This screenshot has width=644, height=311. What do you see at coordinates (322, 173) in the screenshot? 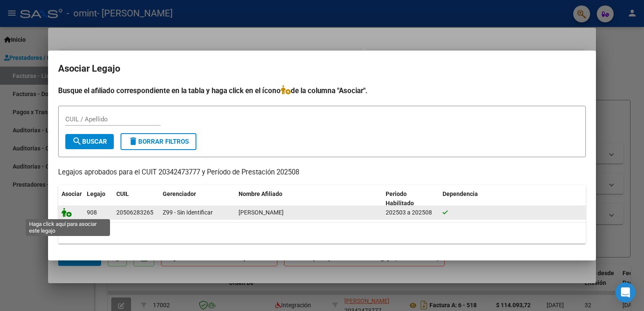
I see `p: Legajos aprobados para el CUIT 20342473777 y Período de Prestación 202508` at bounding box center [322, 173].